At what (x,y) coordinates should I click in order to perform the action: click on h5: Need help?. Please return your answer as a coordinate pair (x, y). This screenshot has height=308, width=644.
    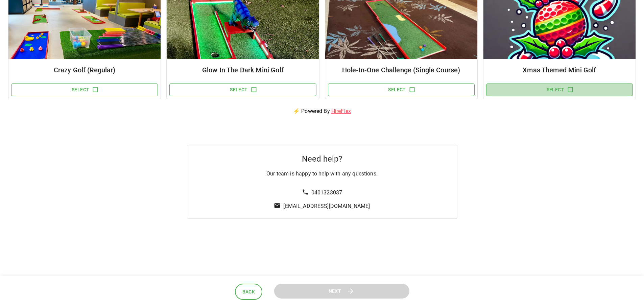
    Looking at the image, I should click on (322, 159).